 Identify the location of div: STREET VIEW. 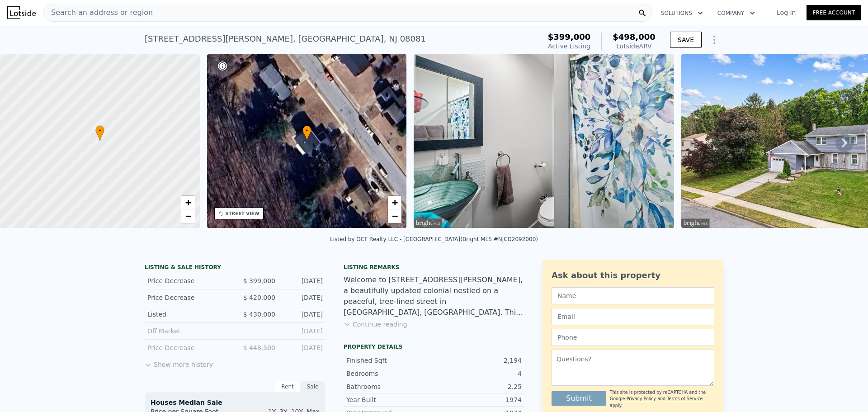
(242, 213).